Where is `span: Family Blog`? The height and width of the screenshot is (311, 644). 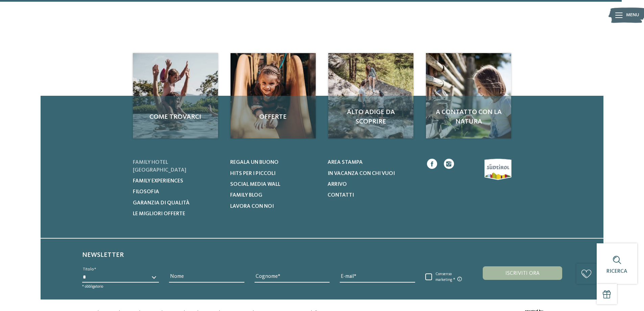 span: Family Blog is located at coordinates (246, 195).